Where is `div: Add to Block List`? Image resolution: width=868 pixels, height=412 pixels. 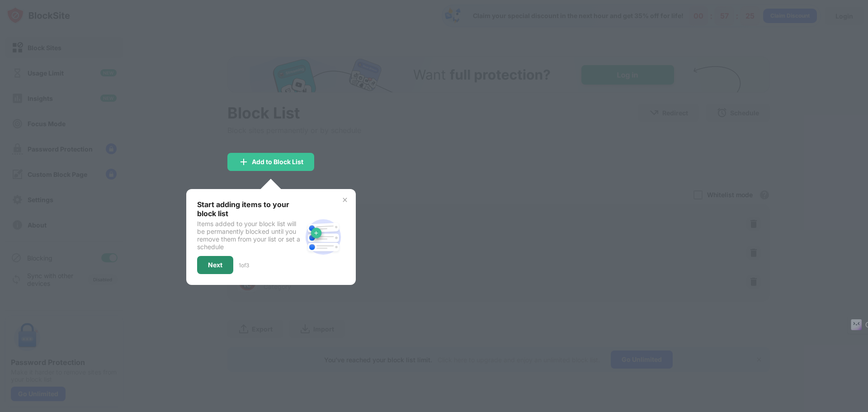
div: Add to Block List is located at coordinates (278, 162).